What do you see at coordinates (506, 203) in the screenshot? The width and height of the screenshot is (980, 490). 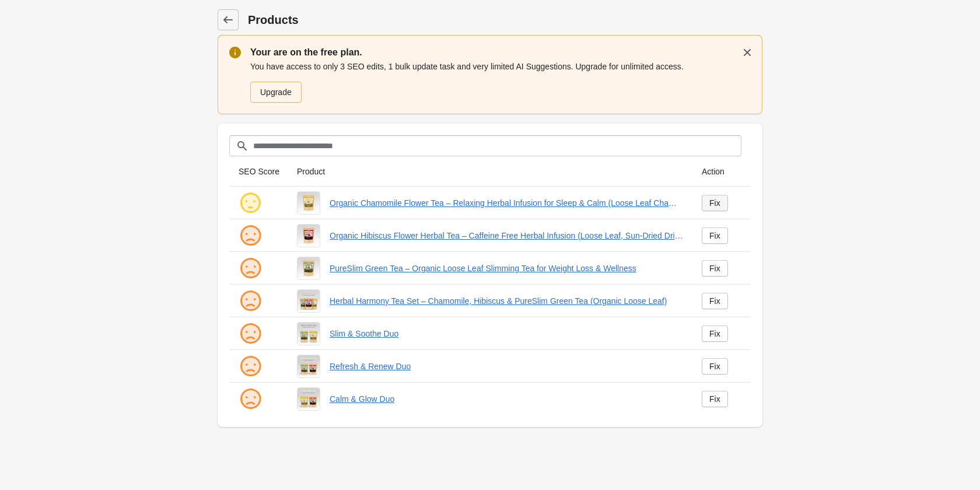 I see `a: Organic Chamomile Flower Tea – Relaxing Herbal Infusion for Sleep & Calm (Loose Leaf Chamomile Tea)` at bounding box center [506, 203].